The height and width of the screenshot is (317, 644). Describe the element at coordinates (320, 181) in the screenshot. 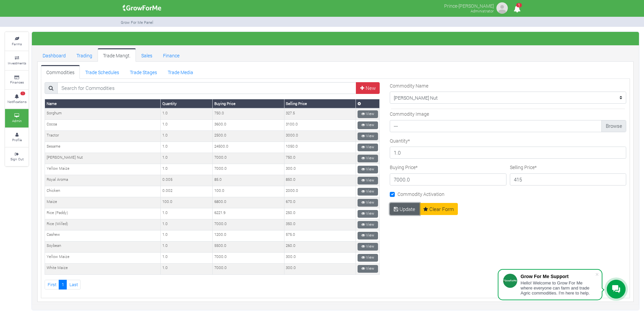

I see `td: 850.0` at that location.